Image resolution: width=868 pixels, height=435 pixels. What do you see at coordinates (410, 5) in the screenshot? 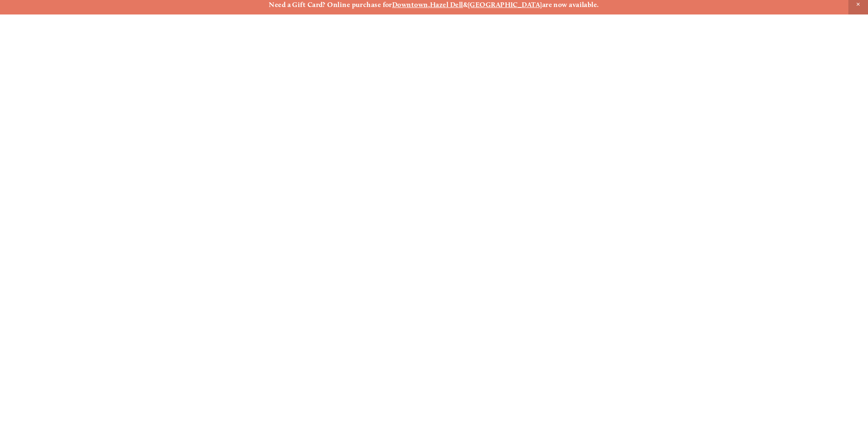
I see `a: Downtown` at bounding box center [410, 5].